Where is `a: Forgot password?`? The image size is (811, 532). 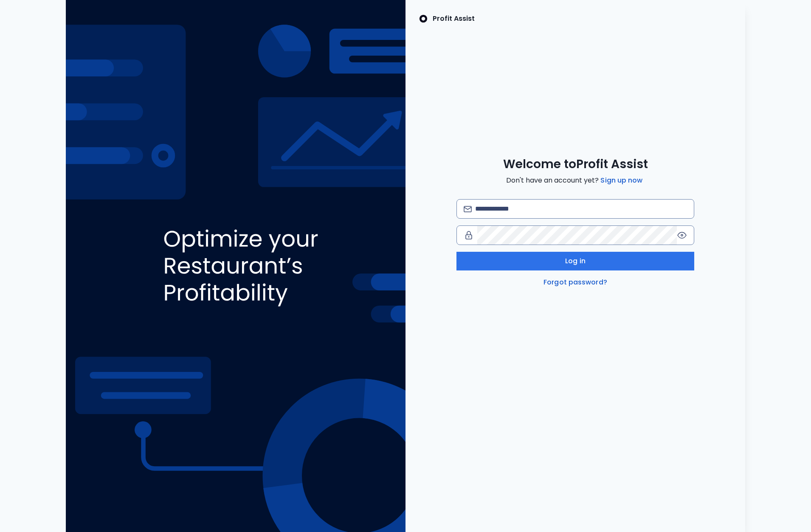 a: Forgot password? is located at coordinates (575, 282).